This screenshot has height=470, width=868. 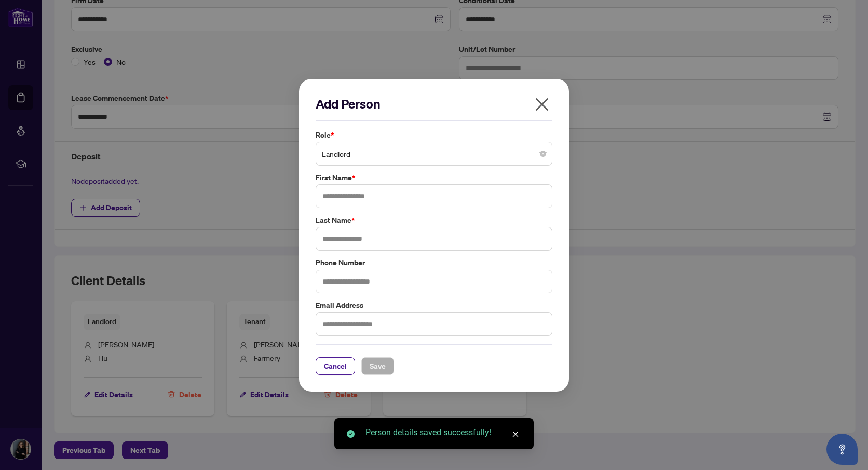 I want to click on label: Email Address, so click(x=434, y=305).